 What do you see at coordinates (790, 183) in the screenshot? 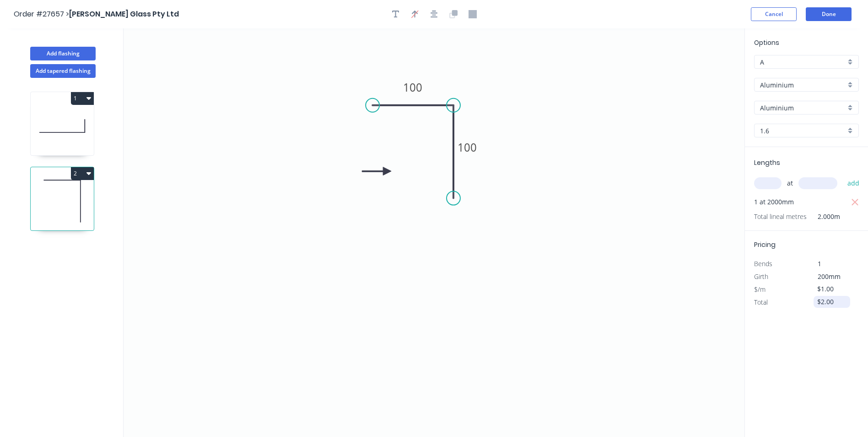
I see `span: at` at bounding box center [790, 183].